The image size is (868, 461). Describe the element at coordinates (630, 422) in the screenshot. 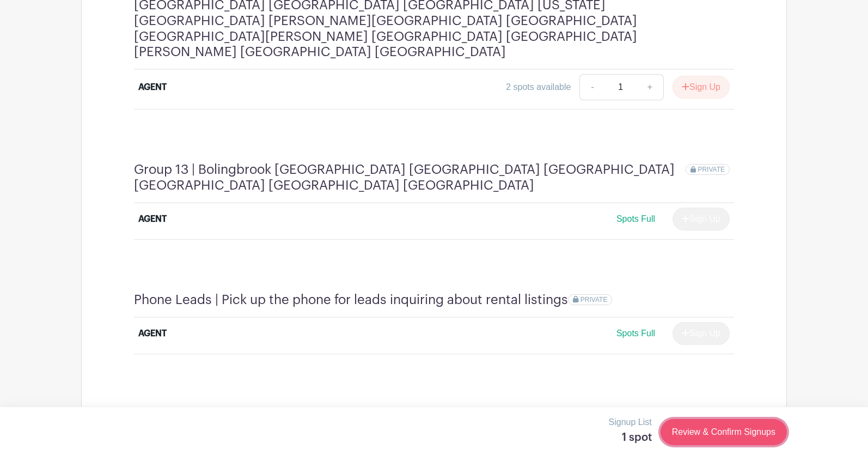

I see `p: Signup List` at that location.